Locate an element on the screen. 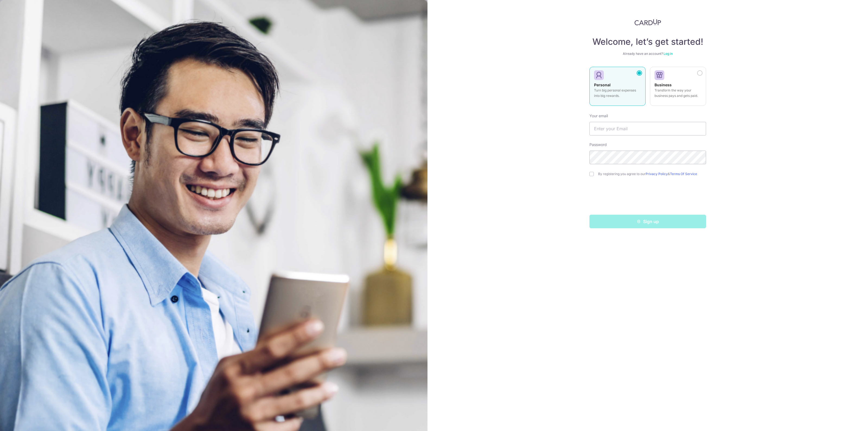 The height and width of the screenshot is (431, 868). a: Terms Of Service is located at coordinates (684, 173).